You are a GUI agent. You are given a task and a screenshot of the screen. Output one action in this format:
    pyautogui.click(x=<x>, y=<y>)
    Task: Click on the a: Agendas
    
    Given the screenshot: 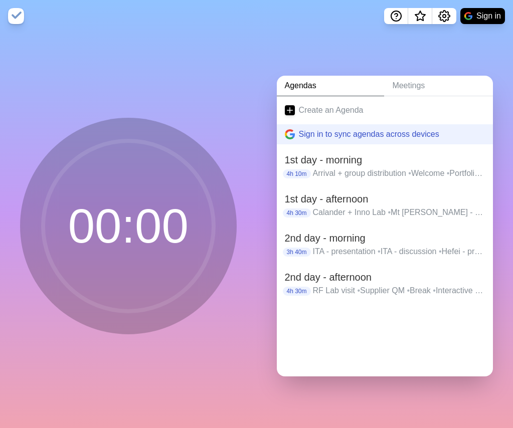 What is the action you would take?
    pyautogui.click(x=330, y=86)
    